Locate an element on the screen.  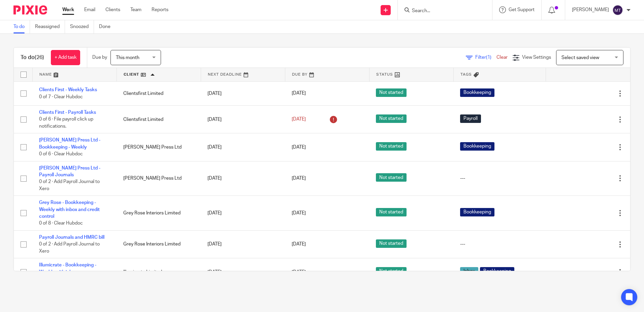
a: Clients First - Payroll Tasks is located at coordinates (67, 112).